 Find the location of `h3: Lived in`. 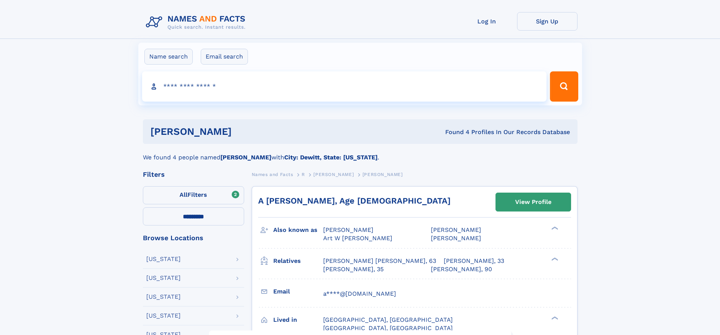

h3: Lived in is located at coordinates (298, 320).